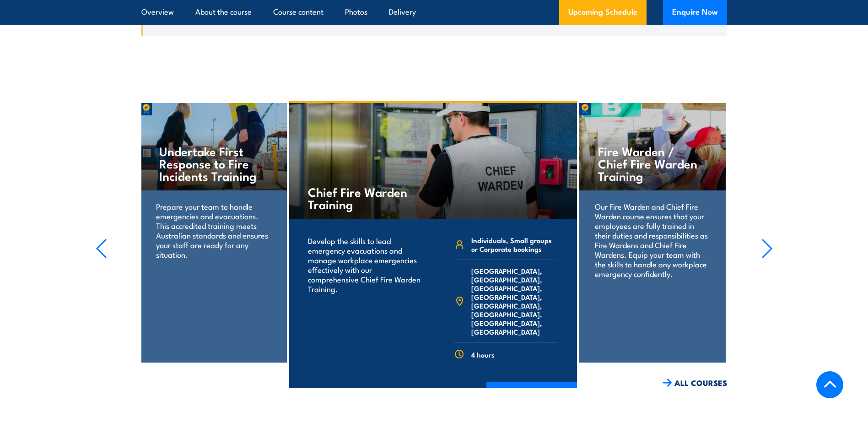 The height and width of the screenshot is (423, 868). Describe the element at coordinates (214, 230) in the screenshot. I see `p: Prepare your team to handle emergencies and evacuations. This accredited training meets Australia...` at that location.